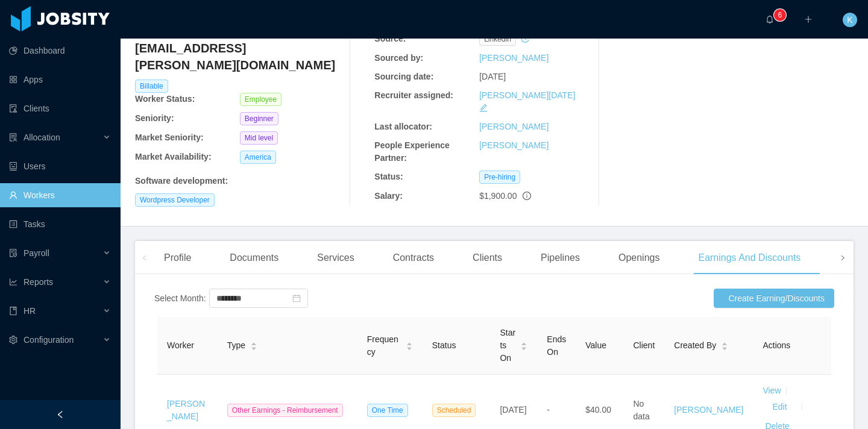  What do you see at coordinates (403, 126) in the screenshot?
I see `b: Last allocator:` at bounding box center [403, 126].